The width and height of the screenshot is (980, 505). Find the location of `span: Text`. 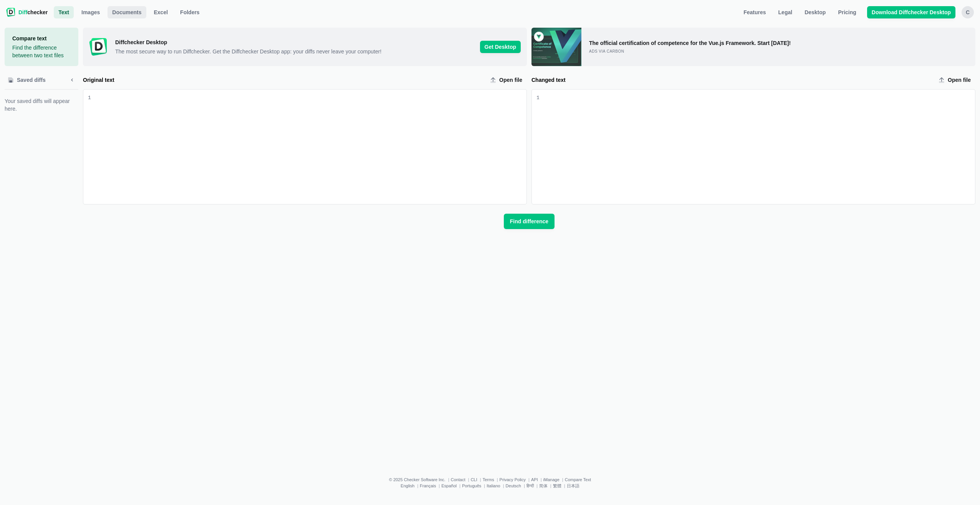

span: Text is located at coordinates (64, 12).